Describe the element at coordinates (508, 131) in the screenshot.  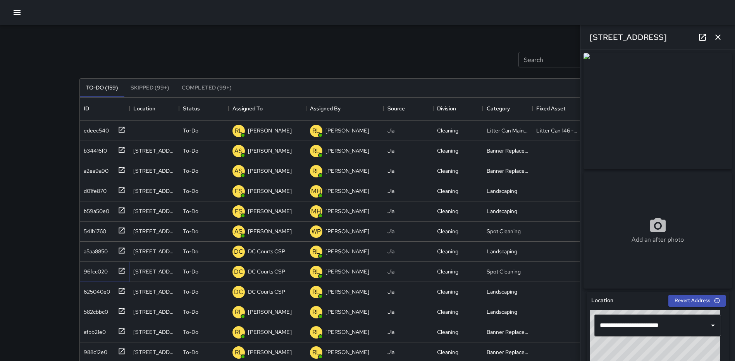
I see `div: Litter Can Maintenance` at that location.